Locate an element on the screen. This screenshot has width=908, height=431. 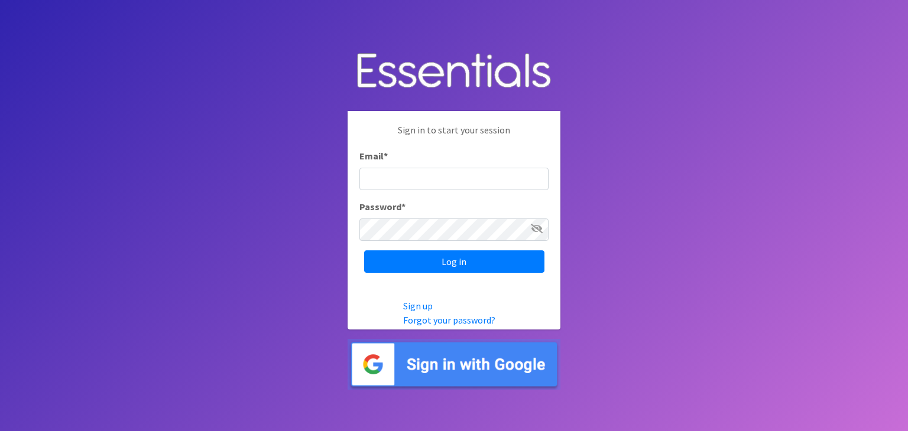
img: Human Essentials is located at coordinates (454, 72).